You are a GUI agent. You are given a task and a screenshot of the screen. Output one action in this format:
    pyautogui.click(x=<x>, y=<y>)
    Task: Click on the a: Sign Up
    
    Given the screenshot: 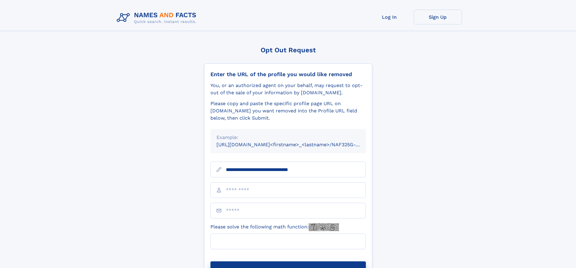 What is the action you would take?
    pyautogui.click(x=438, y=17)
    